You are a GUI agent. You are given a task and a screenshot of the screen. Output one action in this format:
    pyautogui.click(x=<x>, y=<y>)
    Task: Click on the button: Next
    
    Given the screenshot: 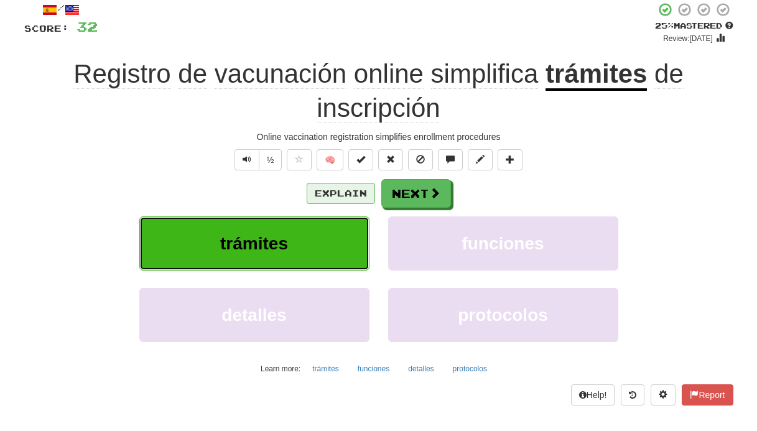 What is the action you would take?
    pyautogui.click(x=416, y=193)
    